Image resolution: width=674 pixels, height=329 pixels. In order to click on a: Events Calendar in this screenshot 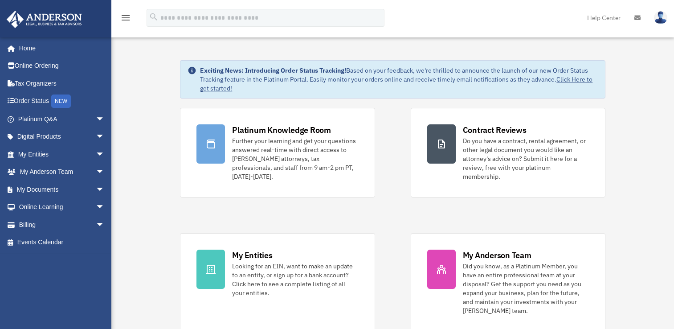, I will do `click(62, 242)`.